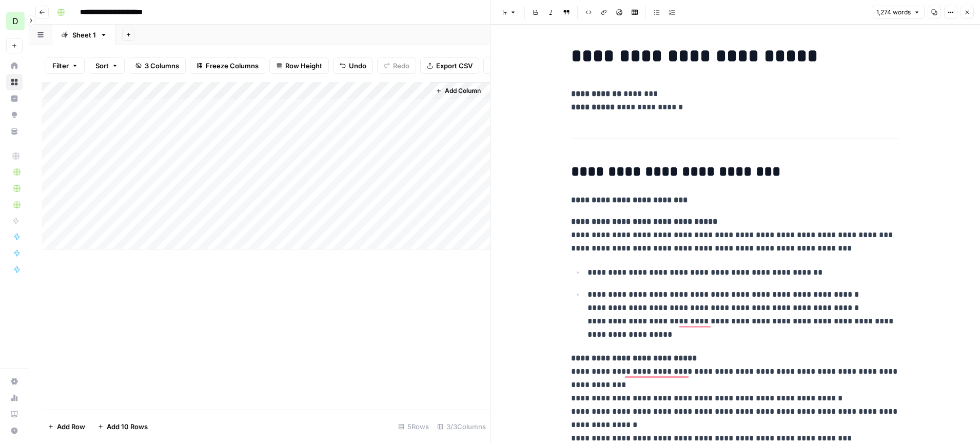 This screenshot has width=980, height=443. What do you see at coordinates (14, 65) in the screenshot?
I see `a: Home` at bounding box center [14, 65].